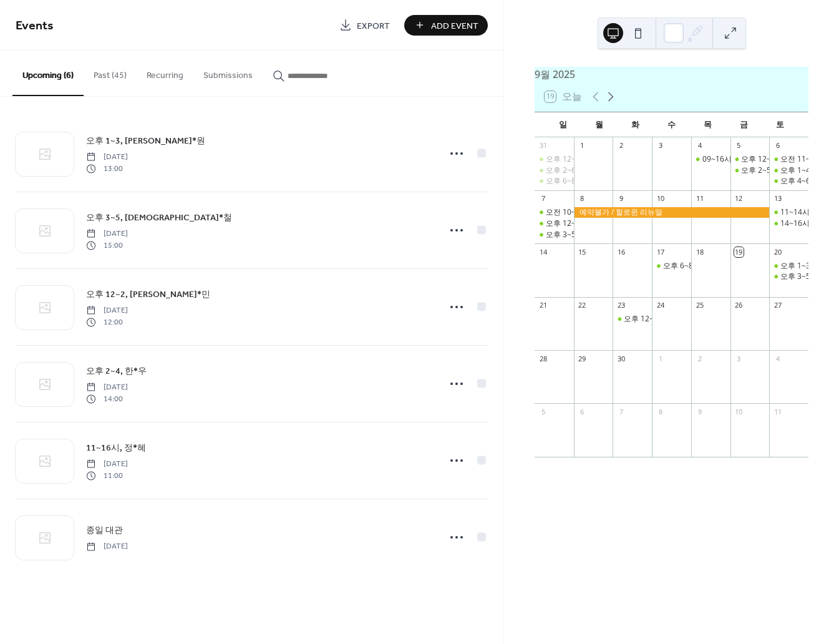 This screenshot has width=839, height=644. Describe the element at coordinates (107, 168) in the screenshot. I see `span: 13:00` at that location.